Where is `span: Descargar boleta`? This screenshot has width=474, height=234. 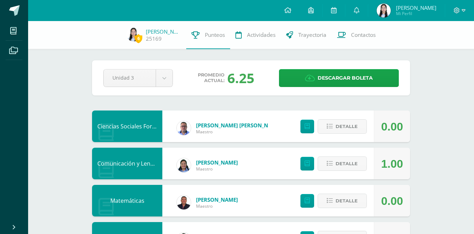 span: Descargar boleta is located at coordinates (345, 78).